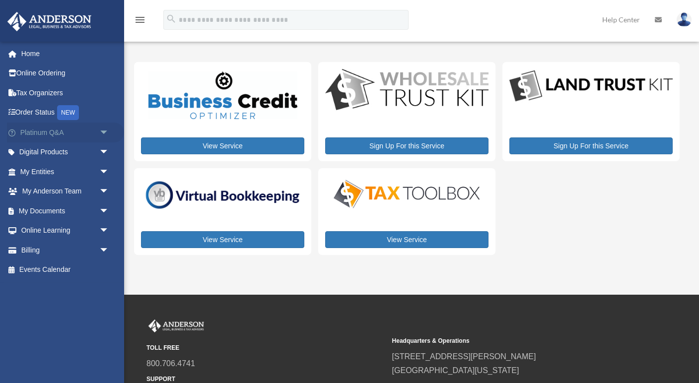 Image resolution: width=699 pixels, height=383 pixels. What do you see at coordinates (66, 113) in the screenshot?
I see `a: Order StatusNEW` at bounding box center [66, 113].